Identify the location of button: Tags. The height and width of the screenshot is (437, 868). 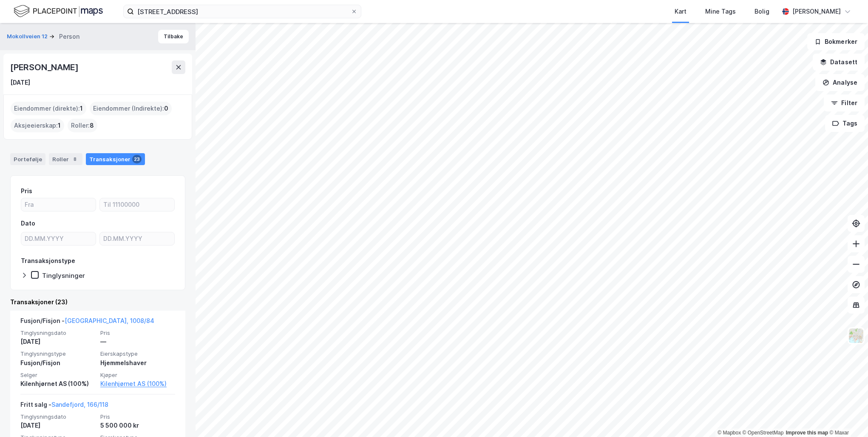
(845, 123).